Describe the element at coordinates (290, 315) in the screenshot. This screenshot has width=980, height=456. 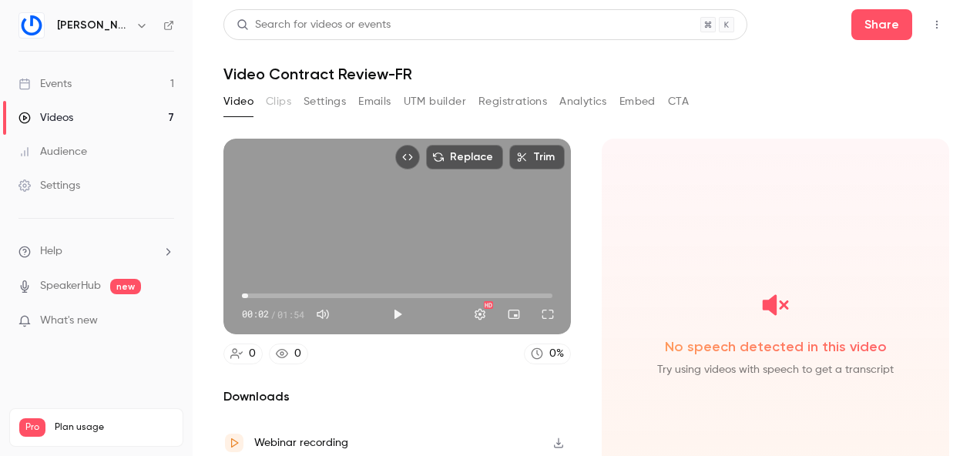
I see `span: 01:54` at that location.